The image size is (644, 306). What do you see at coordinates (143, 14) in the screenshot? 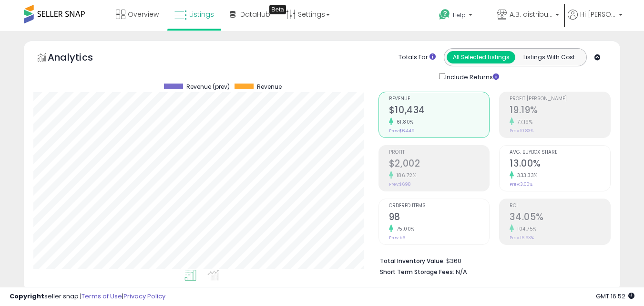
I see `span: Overview` at bounding box center [143, 14].